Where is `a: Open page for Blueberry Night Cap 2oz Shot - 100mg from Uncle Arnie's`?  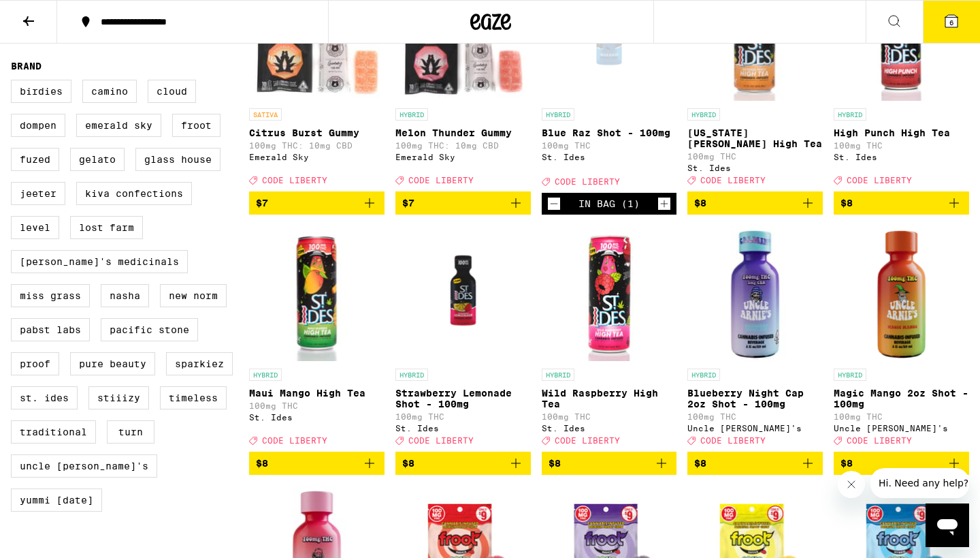
a: Open page for Blueberry Night Cap 2oz Shot - 100mg from Uncle Arnie's is located at coordinates (755, 338).